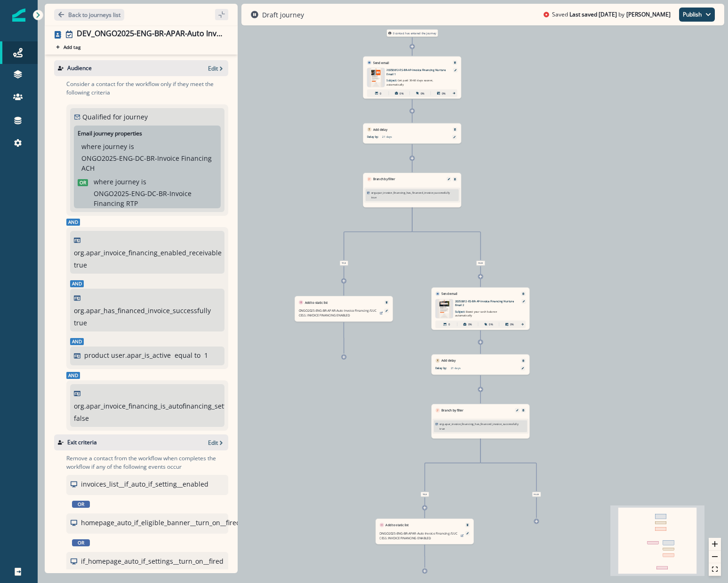 The image size is (728, 583). What do you see at coordinates (142, 310) in the screenshot?
I see `p: org.apar_has_financed_invoice_successfully` at bounding box center [142, 310].